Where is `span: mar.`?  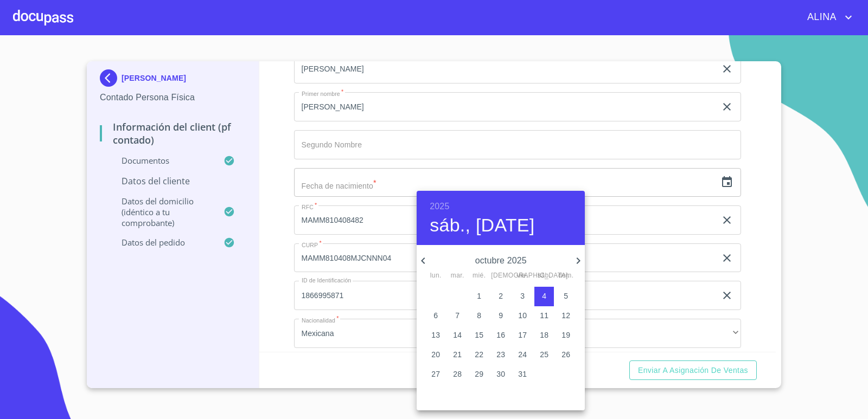
span: mar. is located at coordinates (457, 276).